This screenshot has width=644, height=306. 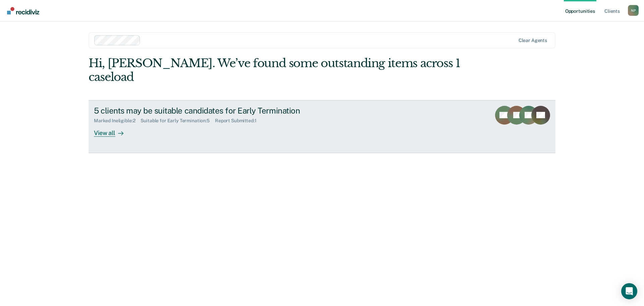 What do you see at coordinates (23, 10) in the screenshot?
I see `img: Recidiviz` at bounding box center [23, 10].